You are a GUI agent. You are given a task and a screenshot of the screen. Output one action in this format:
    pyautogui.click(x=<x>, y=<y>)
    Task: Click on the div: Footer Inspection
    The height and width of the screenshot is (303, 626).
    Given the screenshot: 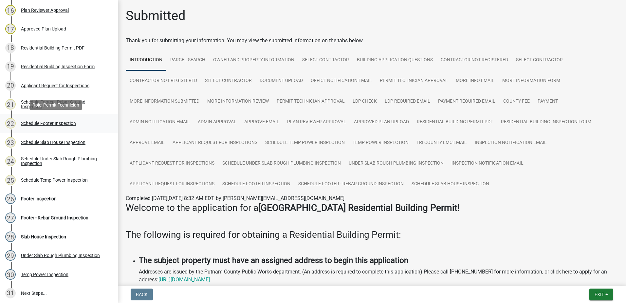 What is the action you would take?
    pyautogui.click(x=39, y=199)
    